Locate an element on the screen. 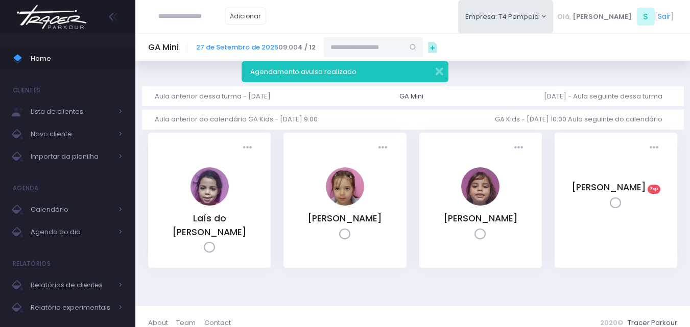 The width and height of the screenshot is (690, 327). span: Novo cliente is located at coordinates (72, 134).